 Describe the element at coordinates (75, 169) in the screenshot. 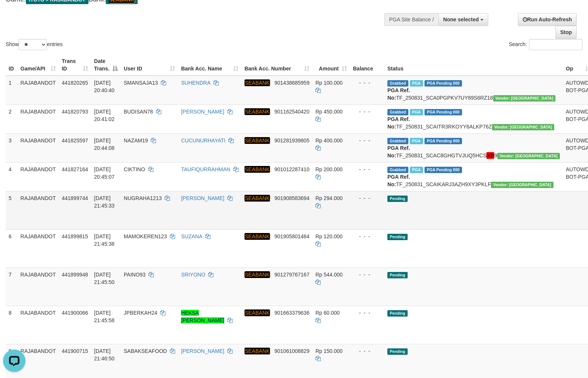

I see `span: 441827164` at that location.